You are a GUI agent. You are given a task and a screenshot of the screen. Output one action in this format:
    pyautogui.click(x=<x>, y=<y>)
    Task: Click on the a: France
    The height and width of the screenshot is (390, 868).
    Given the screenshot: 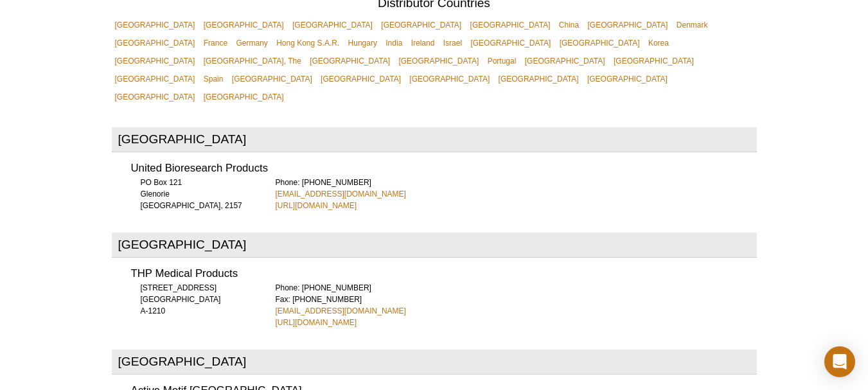 What is the action you would take?
    pyautogui.click(x=216, y=43)
    